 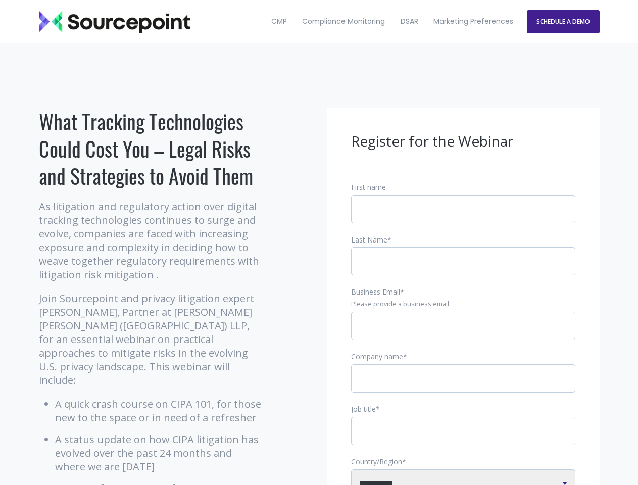 I want to click on span: Last Name, so click(x=369, y=239).